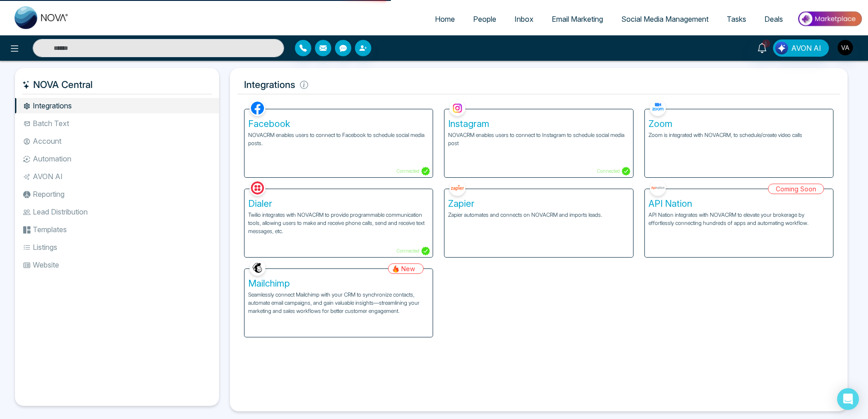 This screenshot has height=419, width=868. What do you see at coordinates (539, 204) in the screenshot?
I see `h5: Zapier` at bounding box center [539, 204].